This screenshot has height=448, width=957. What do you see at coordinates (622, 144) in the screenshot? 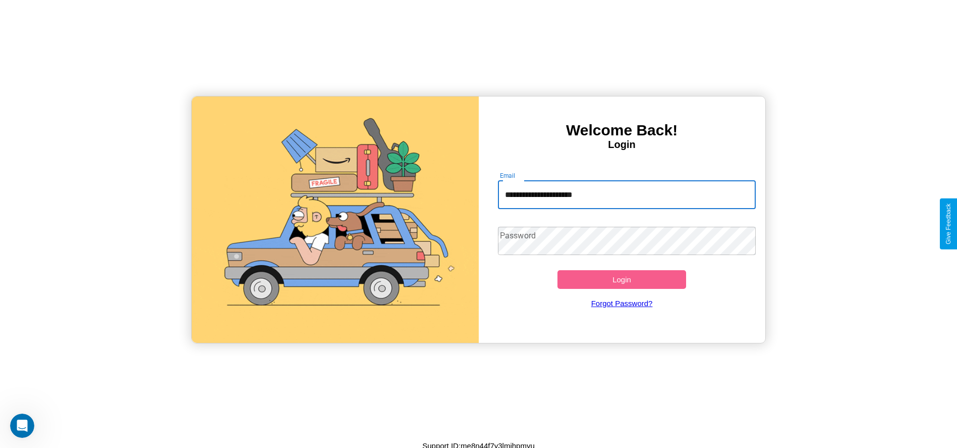
I see `h4: Login` at bounding box center [622, 144].